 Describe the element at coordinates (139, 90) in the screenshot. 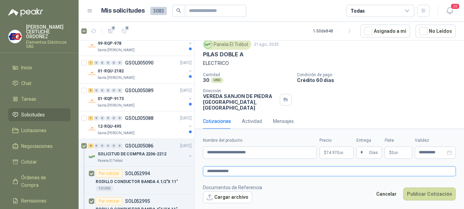

I see `p: GSOL005089` at that location.